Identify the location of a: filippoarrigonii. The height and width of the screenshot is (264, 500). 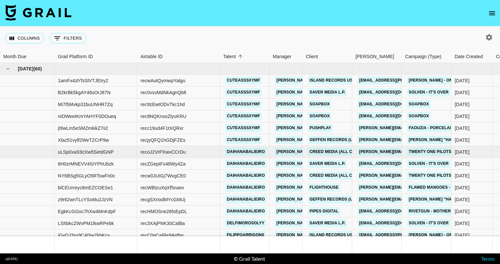
(245, 235).